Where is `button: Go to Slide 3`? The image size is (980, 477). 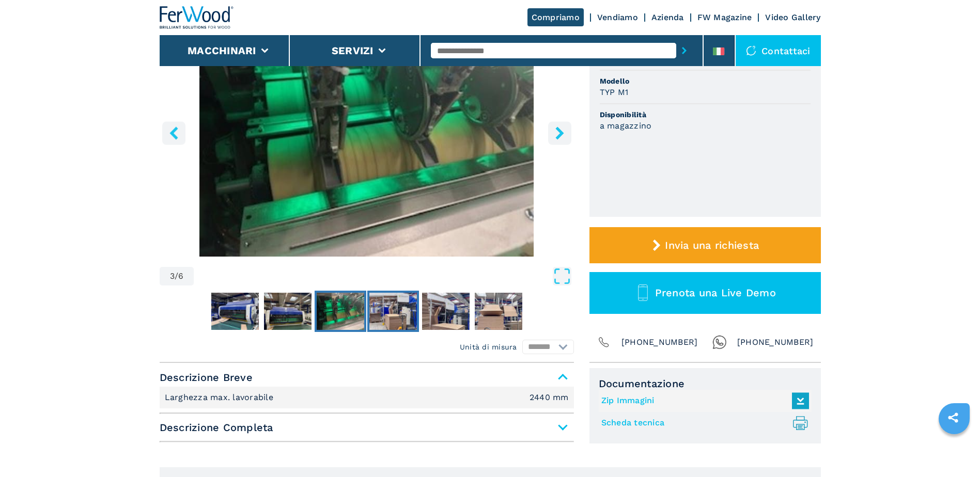
button: Go to Slide 3 is located at coordinates (340, 312).